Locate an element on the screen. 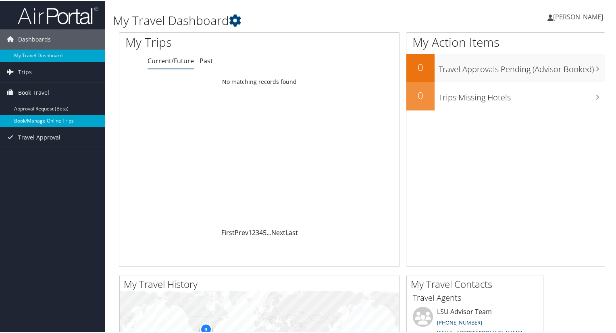 The height and width of the screenshot is (333, 616). a: 0Trips Missing Hotels is located at coordinates (506, 96).